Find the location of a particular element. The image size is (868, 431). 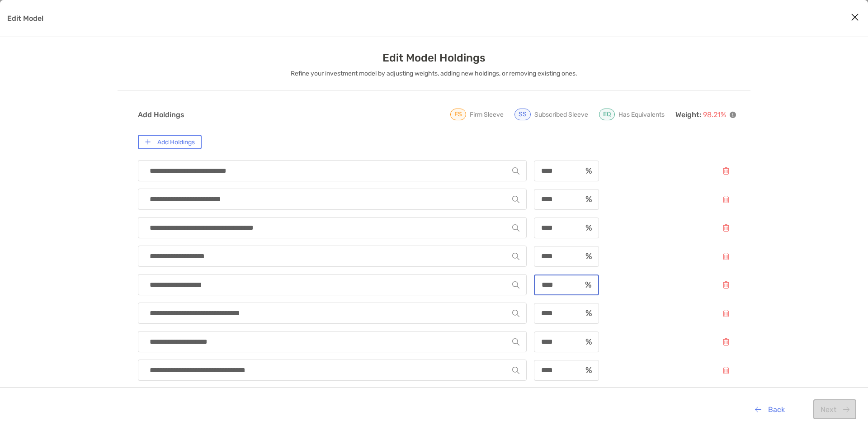

h3: Edit Model Holdings is located at coordinates (434, 58).